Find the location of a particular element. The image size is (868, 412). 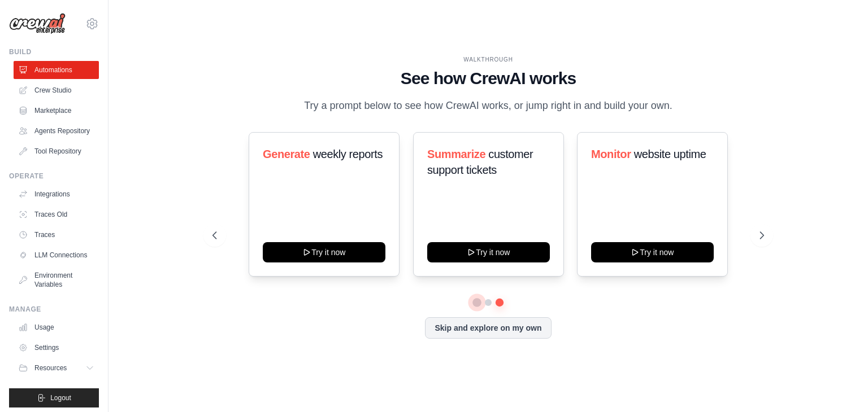

button: Skip and explore on my own is located at coordinates (488, 328).